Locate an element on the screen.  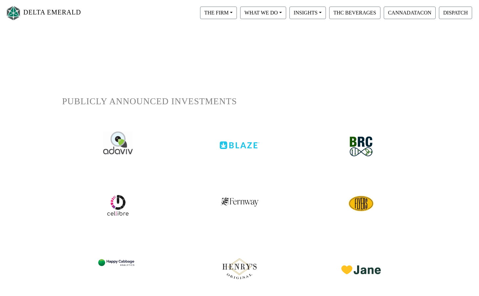
h1: PUBLICLY ANNOUNCED INVESTMENTS is located at coordinates (239, 101).